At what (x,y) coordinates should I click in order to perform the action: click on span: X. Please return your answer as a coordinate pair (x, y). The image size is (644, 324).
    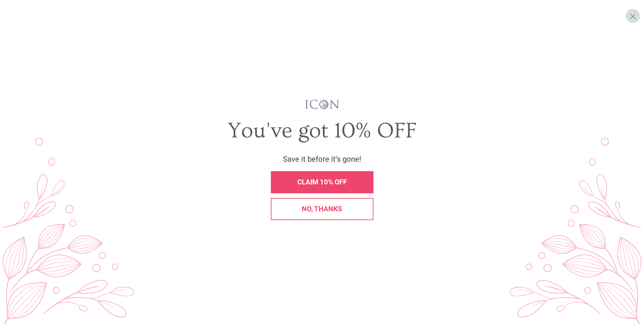
    Looking at the image, I should click on (633, 16).